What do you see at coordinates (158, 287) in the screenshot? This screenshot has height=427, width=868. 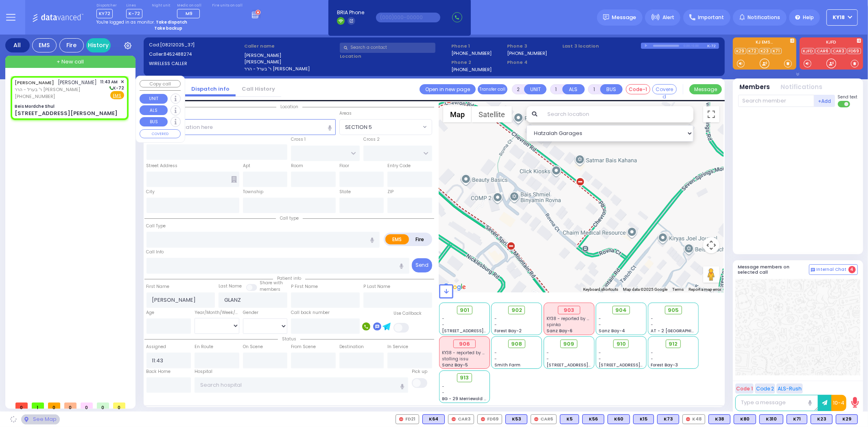 I see `label: First Name` at bounding box center [158, 287].